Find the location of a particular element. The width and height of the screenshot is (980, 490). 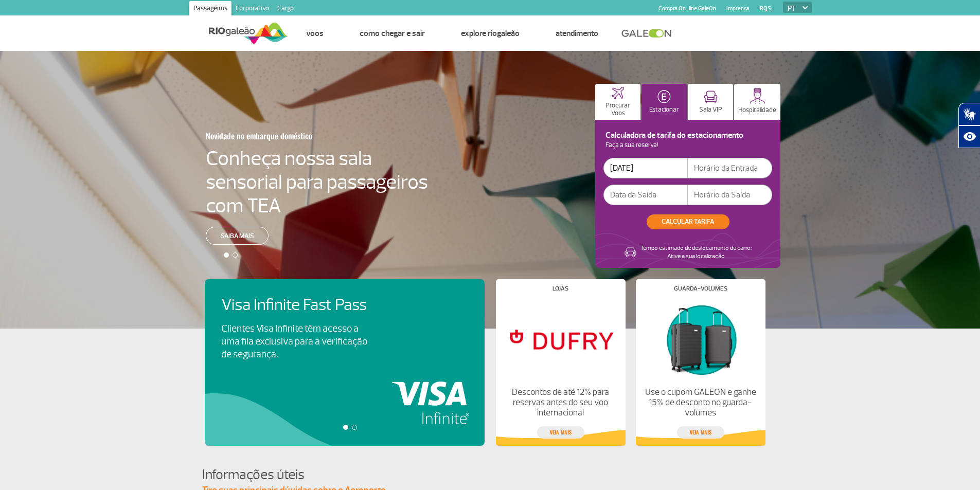

input: Data de Entrada is located at coordinates (645, 168).